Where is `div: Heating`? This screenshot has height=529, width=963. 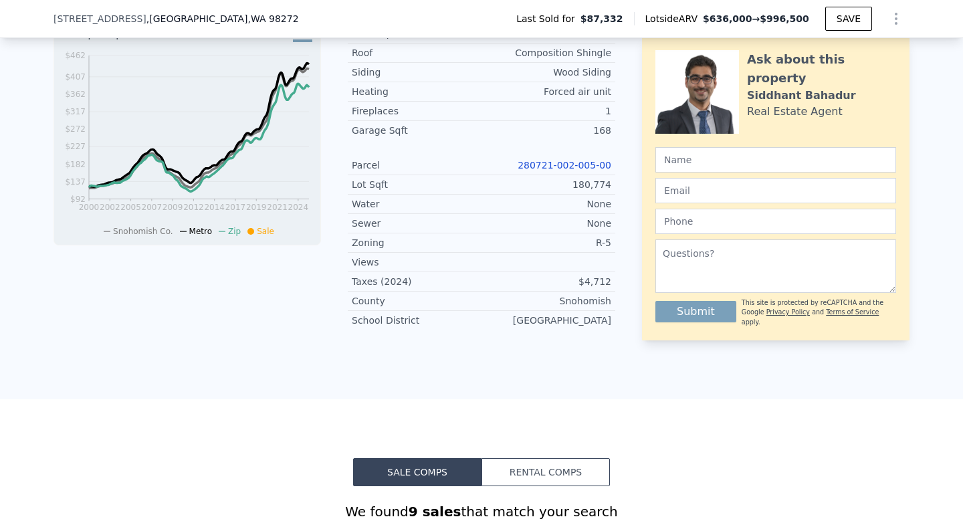
div: Heating is located at coordinates (416, 92).